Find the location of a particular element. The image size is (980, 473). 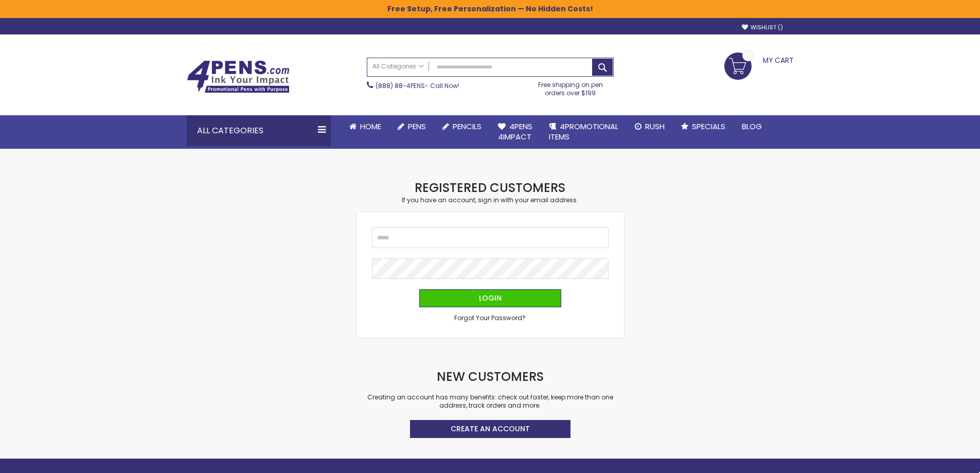

span: Create an Account is located at coordinates (491, 429).